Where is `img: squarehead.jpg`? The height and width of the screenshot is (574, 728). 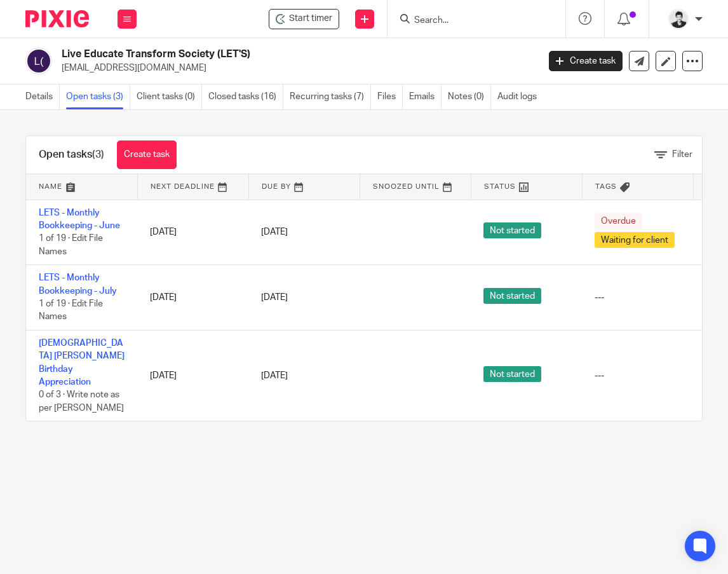
img: squarehead.jpg is located at coordinates (678, 19).